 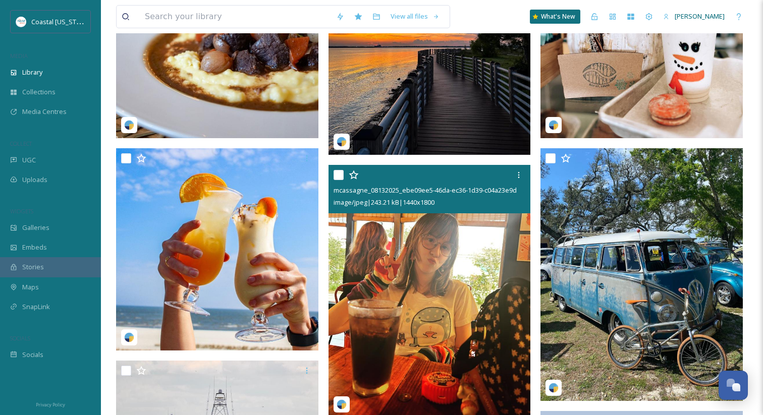 What do you see at coordinates (641, 274) in the screenshot?
I see `img: mikes356_08132025_30bc71cf-07d4-37ae-468c-c26214d628fb.jpg` at bounding box center [641, 274].